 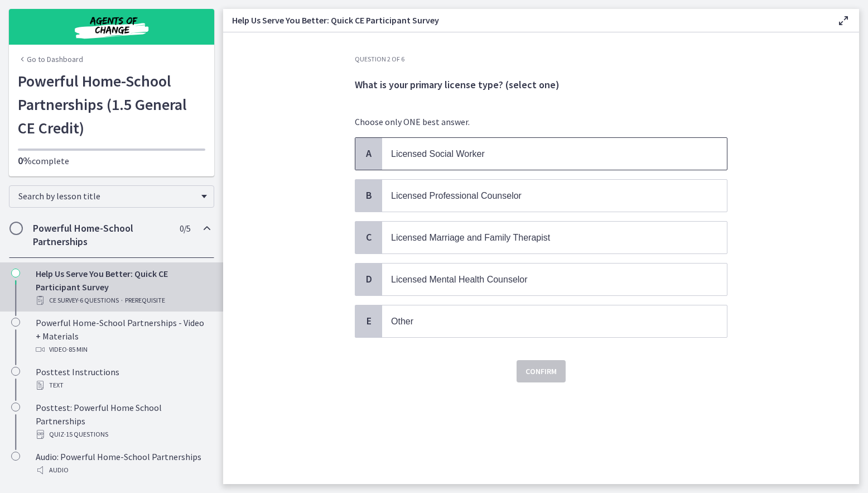 What do you see at coordinates (456, 195) in the screenshot?
I see `span: Licensed Professional Counselor` at bounding box center [456, 195].